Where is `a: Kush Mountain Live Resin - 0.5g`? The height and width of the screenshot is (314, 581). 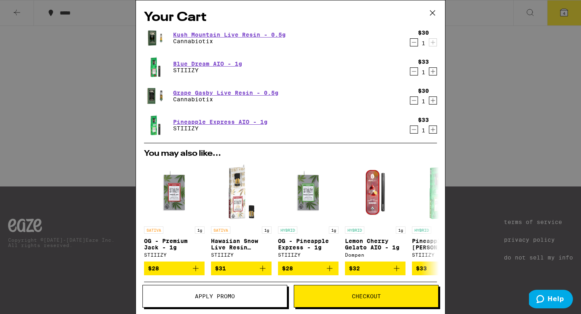
a: Kush Mountain Live Resin - 0.5g is located at coordinates (229, 35).